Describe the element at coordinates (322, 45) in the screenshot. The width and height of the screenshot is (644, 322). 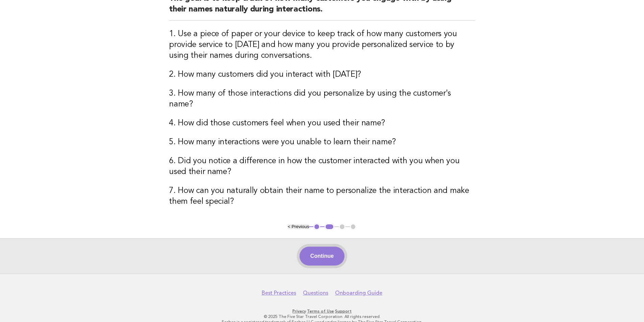
I see `h3: 1. Use a piece of paper or your device to keep track of how many customers you provide service to...` at that location.